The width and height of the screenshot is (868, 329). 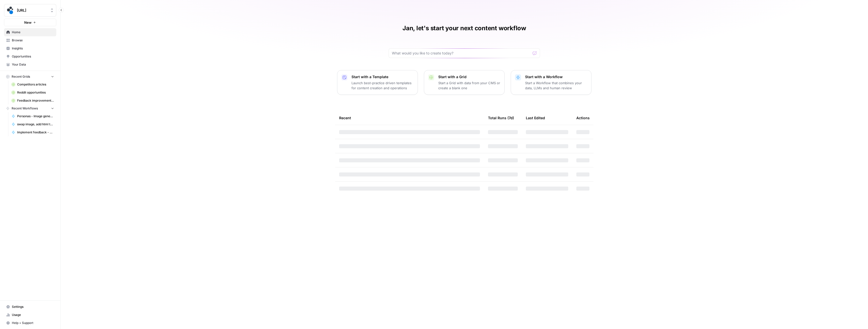 What do you see at coordinates (383, 77) in the screenshot?
I see `p: Start with a Template` at bounding box center [383, 77].